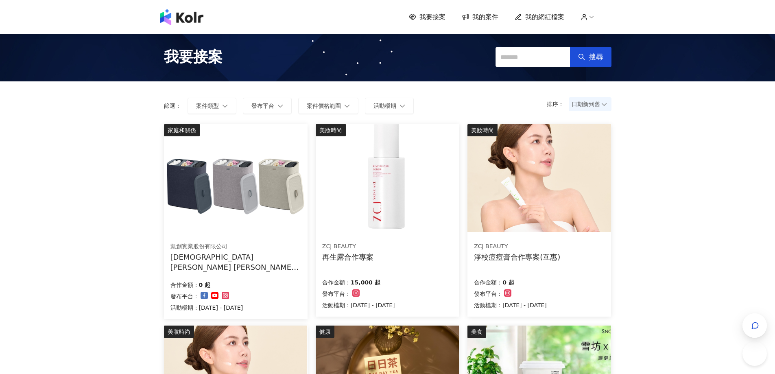  What do you see at coordinates (539, 178) in the screenshot?
I see `img: 淨校痘痘膏` at bounding box center [539, 178].